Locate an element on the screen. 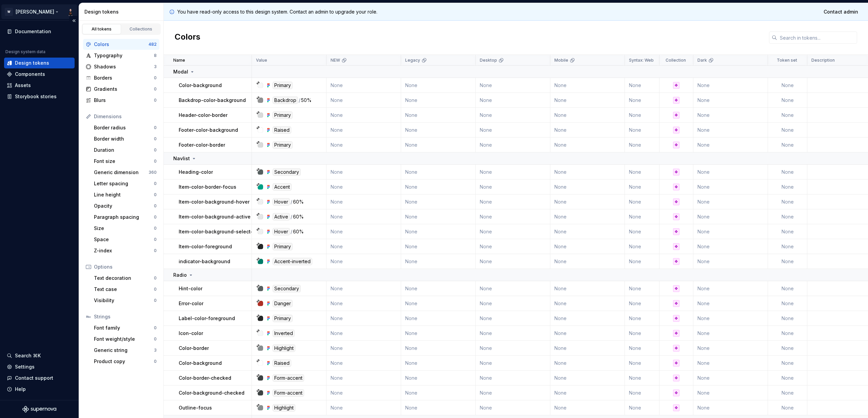 The height and width of the screenshot is (418, 868). div: Generic string is located at coordinates (123, 351).